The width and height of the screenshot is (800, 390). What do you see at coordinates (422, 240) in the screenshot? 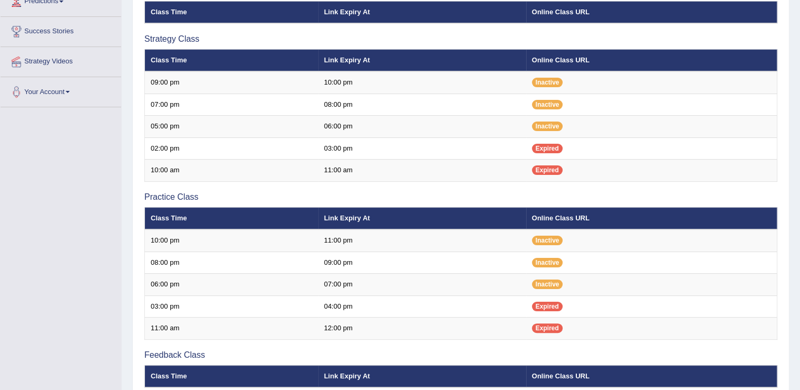
I see `td: 11:00 pm` at bounding box center [422, 240].